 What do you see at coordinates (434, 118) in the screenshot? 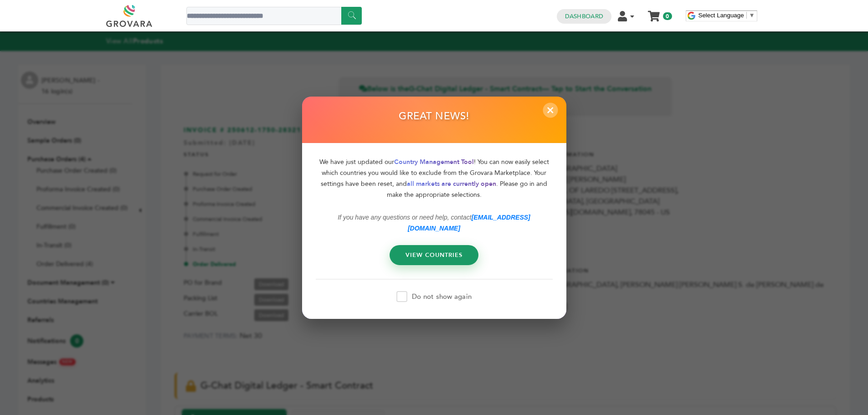
I see `h2: GREAT NEWS!` at bounding box center [434, 118].